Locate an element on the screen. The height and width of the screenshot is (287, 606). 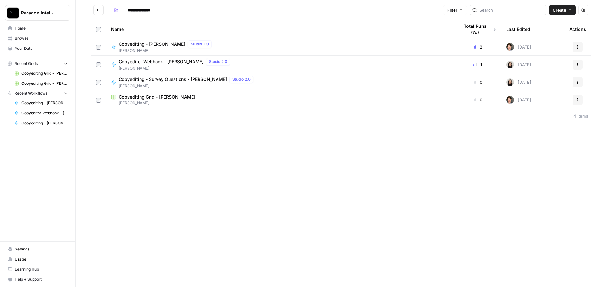
span: Learning Hub is located at coordinates (41, 270).